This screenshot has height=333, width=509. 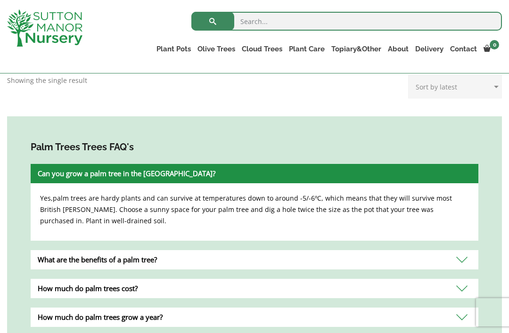 What do you see at coordinates (216, 49) in the screenshot?
I see `a: Olive Trees` at bounding box center [216, 49].